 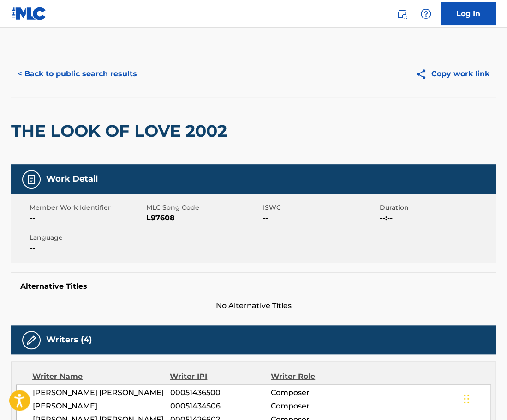 What do you see at coordinates (29, 13) in the screenshot?
I see `img: MLC Logo` at bounding box center [29, 13].